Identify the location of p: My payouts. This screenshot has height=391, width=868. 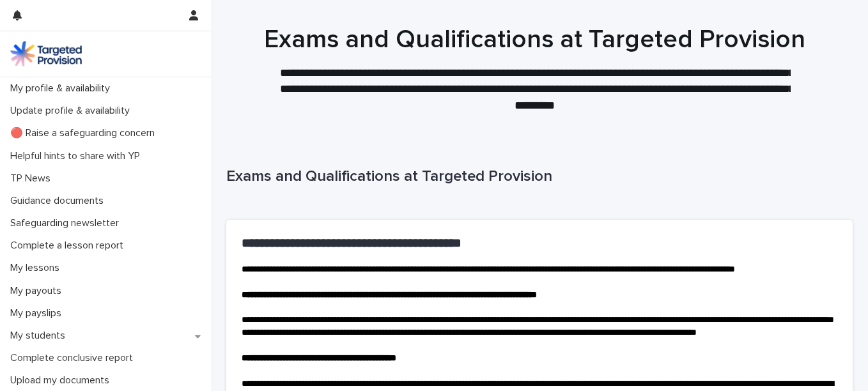
(39, 291).